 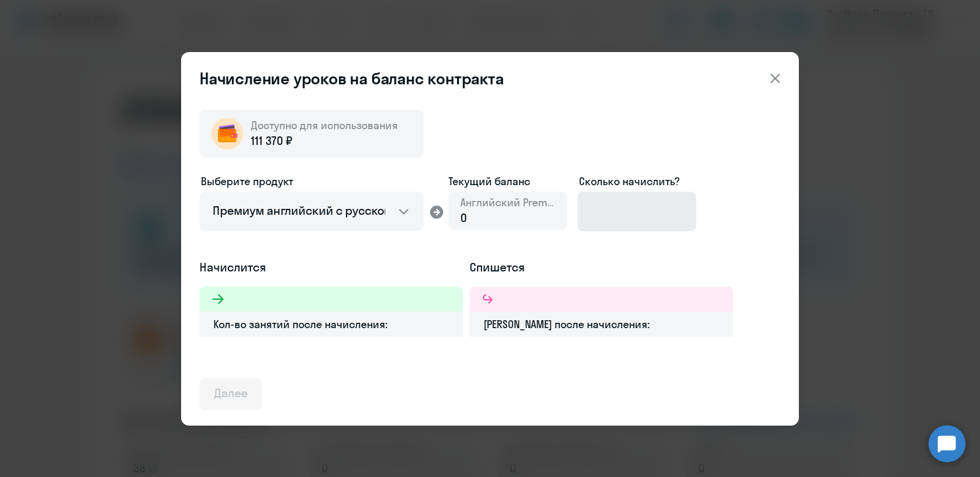 What do you see at coordinates (331, 324) in the screenshot?
I see `div: Кол-во занятий после начисления:` at bounding box center [331, 324].